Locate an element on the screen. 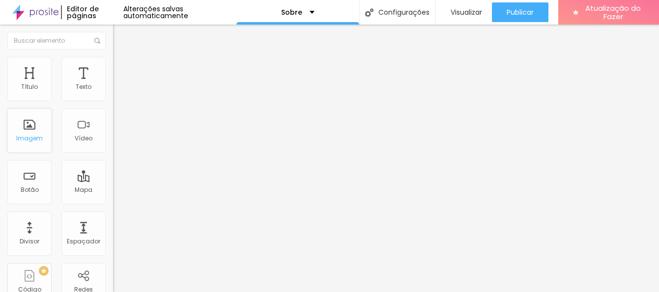 The height and width of the screenshot is (292, 659). font: Botão is located at coordinates (29, 190).